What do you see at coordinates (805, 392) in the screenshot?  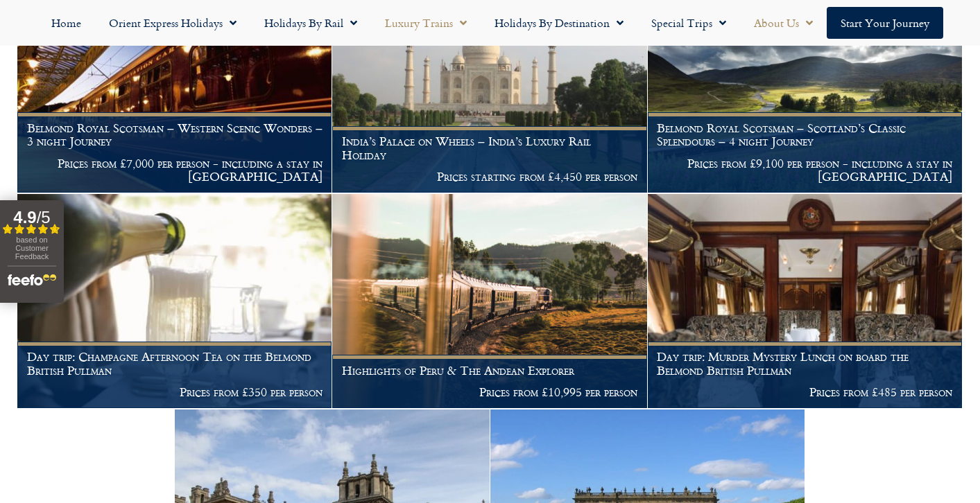 I see `p: Prices from £485 per person` at bounding box center [805, 392].